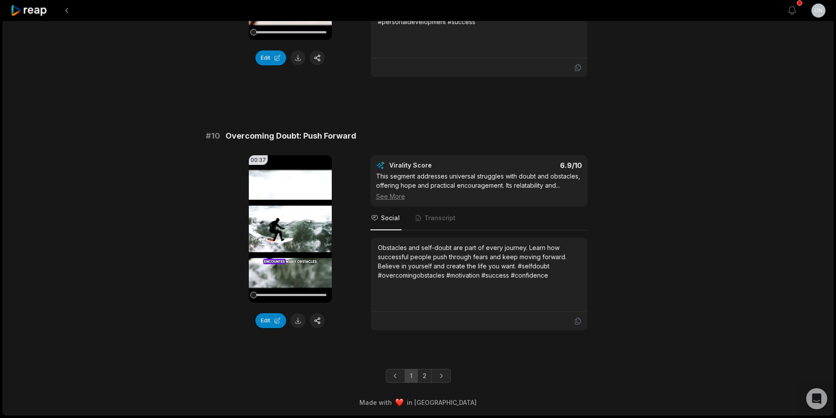 This screenshot has width=836, height=418. What do you see at coordinates (411, 376) in the screenshot?
I see `a: Page 1 is your current page` at bounding box center [411, 376].